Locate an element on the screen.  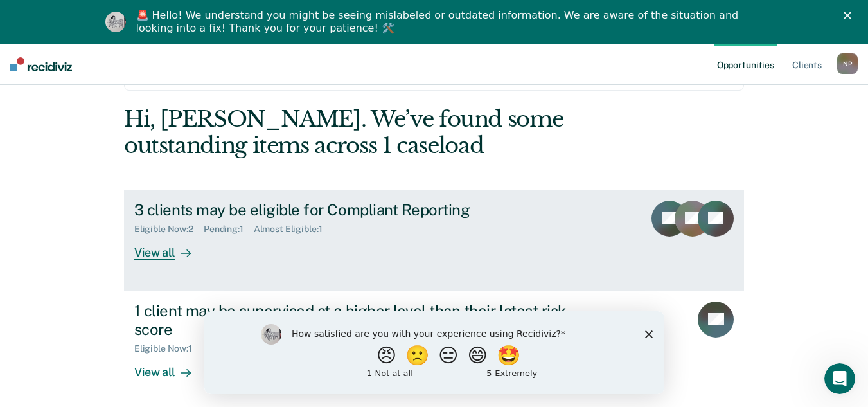
div: Eligible Now : 2 is located at coordinates (169, 229).